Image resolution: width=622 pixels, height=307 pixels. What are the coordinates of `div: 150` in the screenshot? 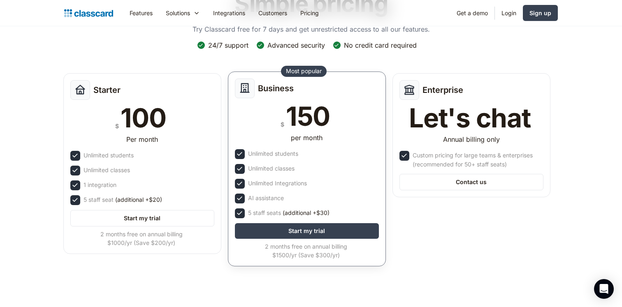 It's located at (308, 116).